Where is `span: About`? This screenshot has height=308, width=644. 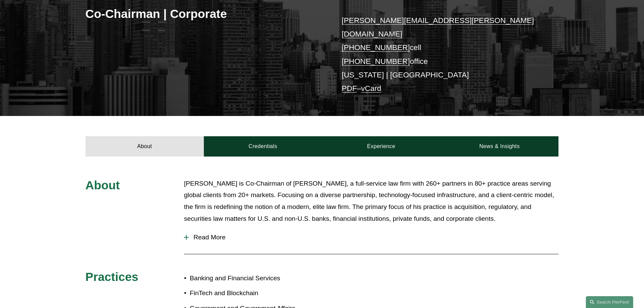 span: About is located at coordinates (103, 185).